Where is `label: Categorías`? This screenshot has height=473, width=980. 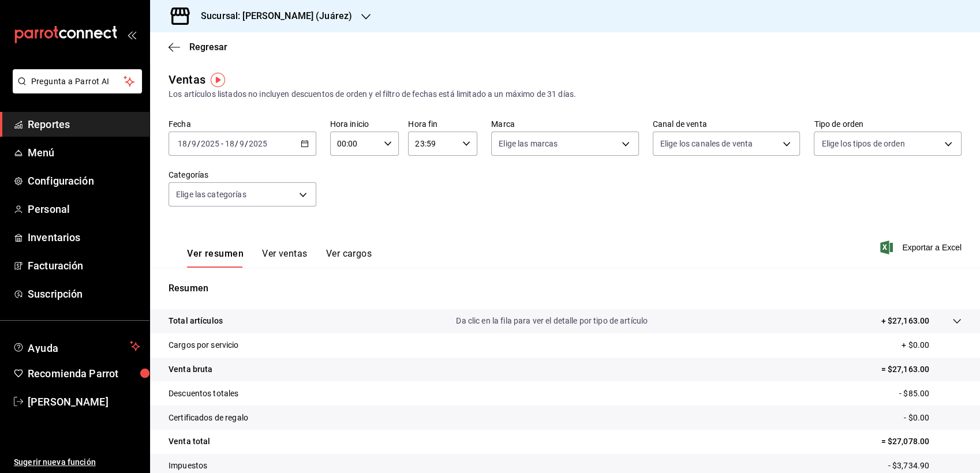 label: Categorías is located at coordinates (243, 175).